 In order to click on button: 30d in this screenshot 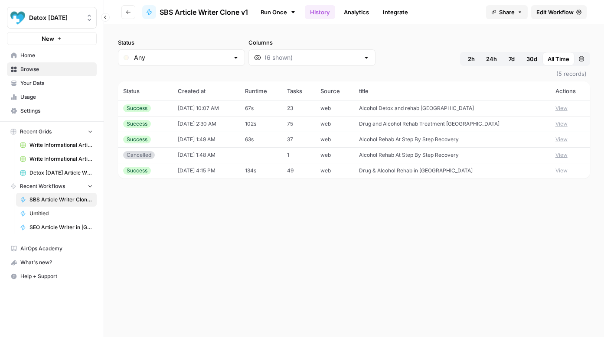, I will do `click(531, 59)`.